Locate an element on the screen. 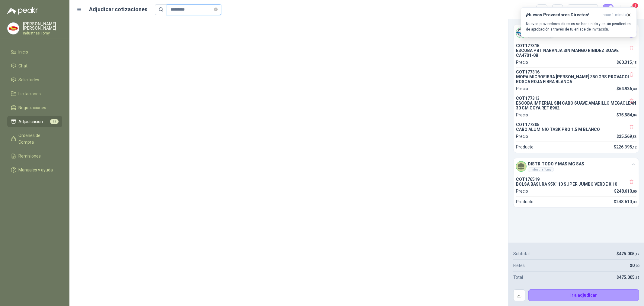 This screenshot has height=306, width=644. span: 0 is located at coordinates (635, 265).